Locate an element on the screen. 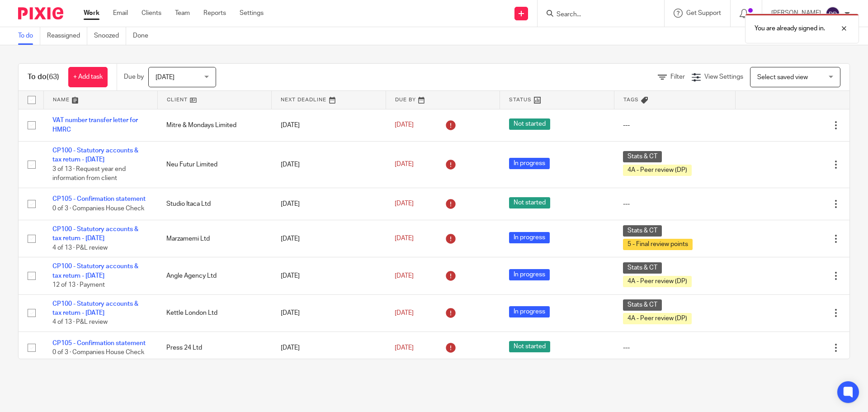 This screenshot has width=868, height=412. a: Snoozed is located at coordinates (110, 36).